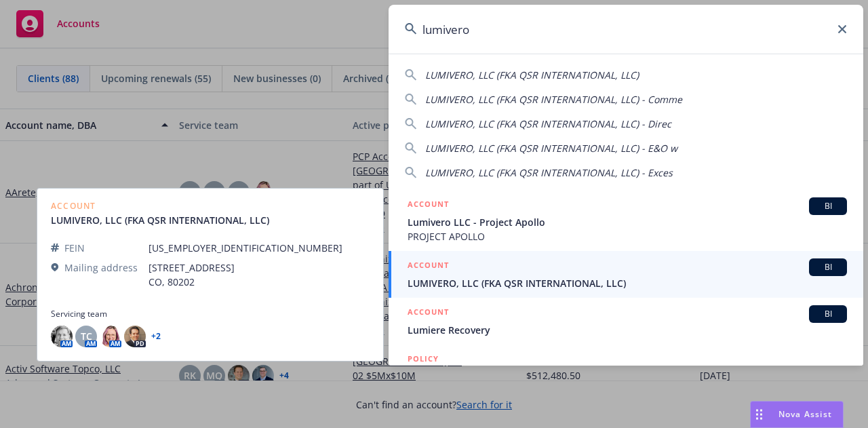 The width and height of the screenshot is (868, 428). Describe the element at coordinates (627, 330) in the screenshot. I see `span: Lumiere Recovery` at that location.